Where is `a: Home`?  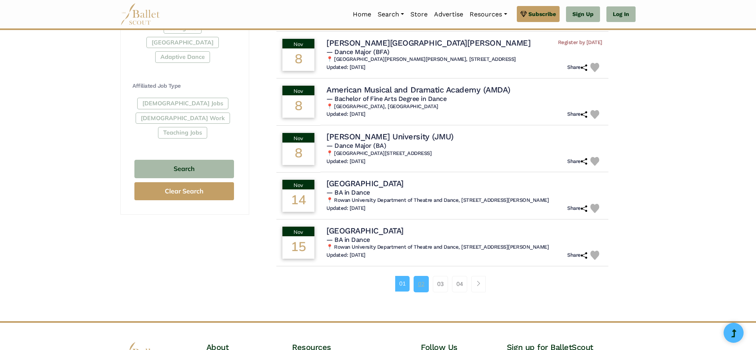 a: Home is located at coordinates (362, 14).